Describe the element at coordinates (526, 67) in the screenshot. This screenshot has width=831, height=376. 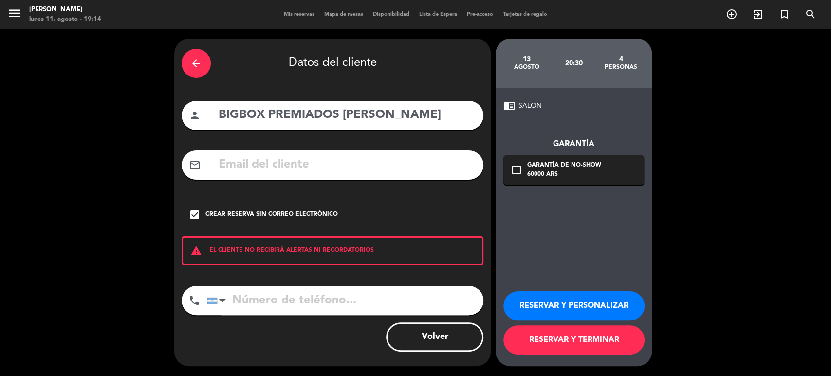
I see `div: agosto` at that location.